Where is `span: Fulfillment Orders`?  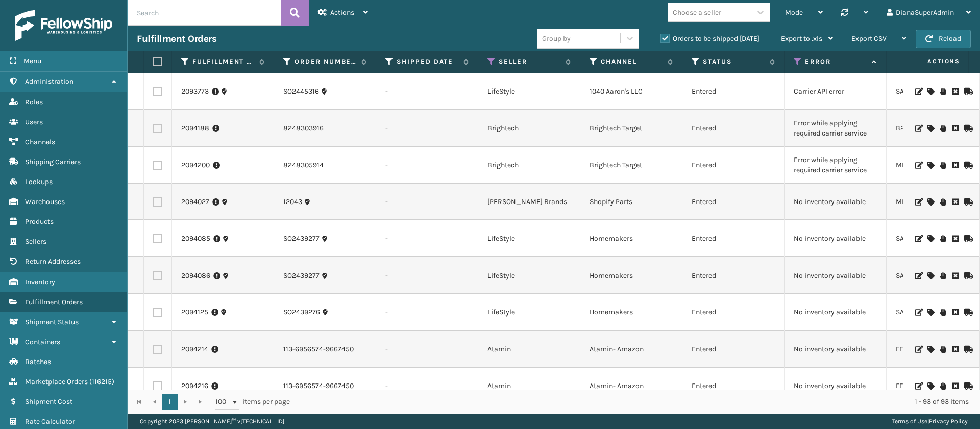
span: Fulfillment Orders is located at coordinates (54, 302).